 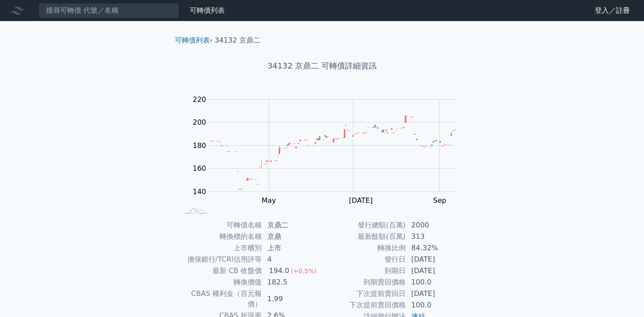 I want to click on td: 擔保銀行/TCRI信用評等, so click(x=220, y=260).